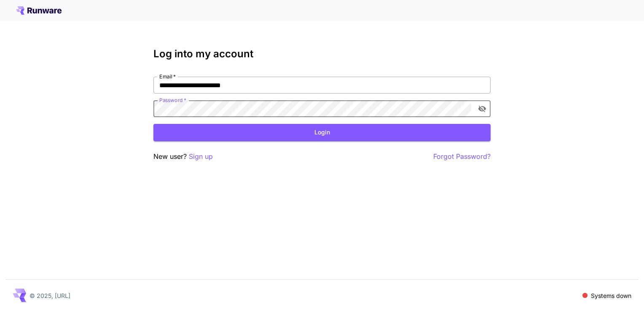 Image resolution: width=644 pixels, height=311 pixels. I want to click on button: Login, so click(322, 132).